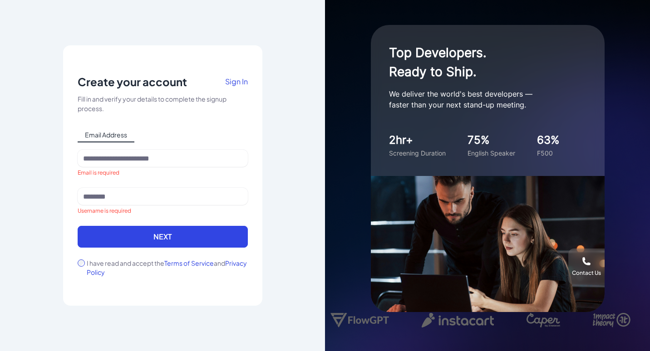  Describe the element at coordinates (587, 273) in the screenshot. I see `div: Contact Us` at that location.